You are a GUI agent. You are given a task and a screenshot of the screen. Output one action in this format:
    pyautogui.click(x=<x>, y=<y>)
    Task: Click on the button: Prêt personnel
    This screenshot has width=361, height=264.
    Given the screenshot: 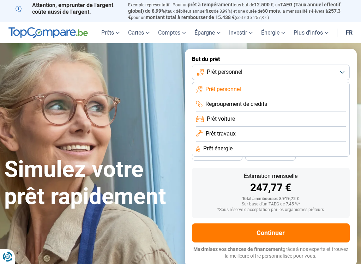 What is the action you would take?
    pyautogui.click(x=271, y=72)
    